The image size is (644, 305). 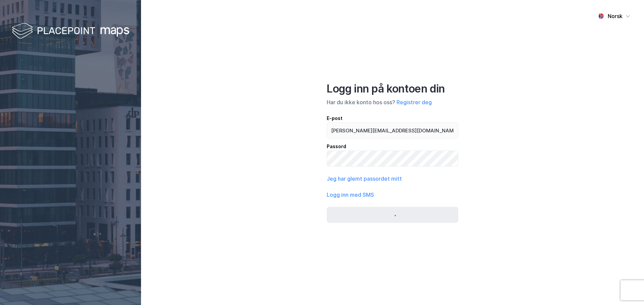 What do you see at coordinates (350, 195) in the screenshot?
I see `button: Logg inn med SMS` at bounding box center [350, 195].